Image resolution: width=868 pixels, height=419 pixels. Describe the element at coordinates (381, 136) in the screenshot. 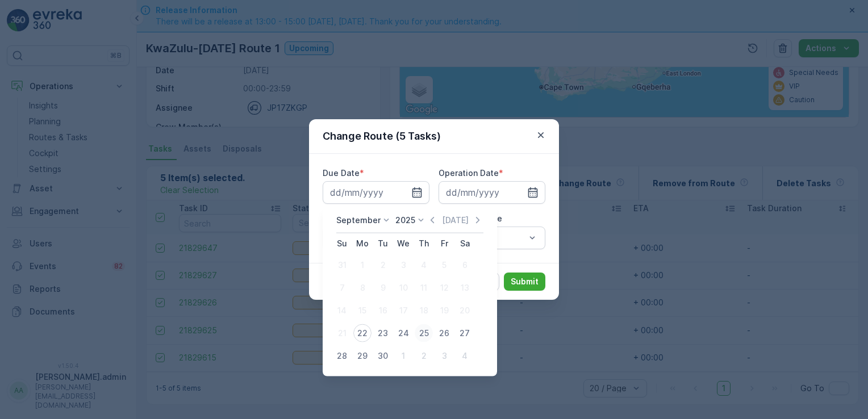

I see `p: Change Route (5 Tasks)` at that location.